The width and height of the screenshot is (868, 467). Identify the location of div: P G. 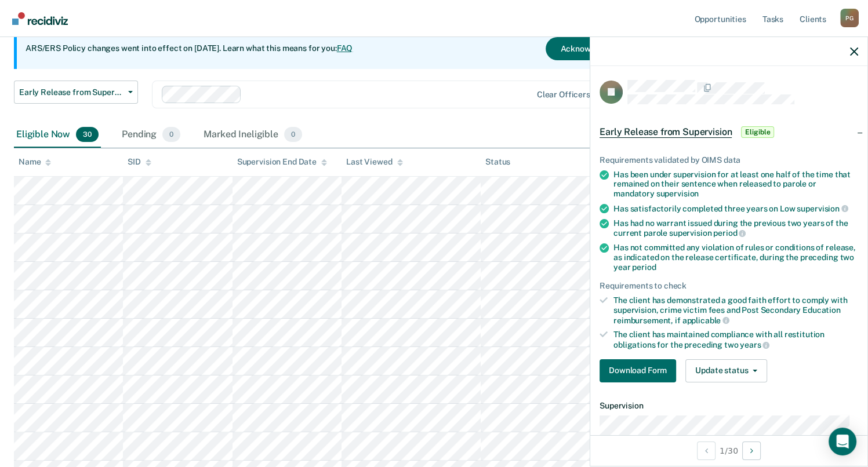
(849, 18).